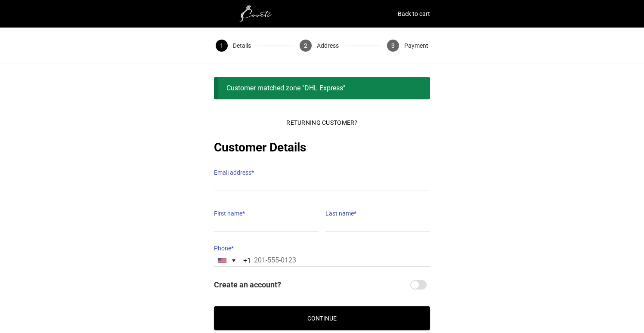  What do you see at coordinates (311, 285) in the screenshot?
I see `span: Create an account?` at bounding box center [311, 285].